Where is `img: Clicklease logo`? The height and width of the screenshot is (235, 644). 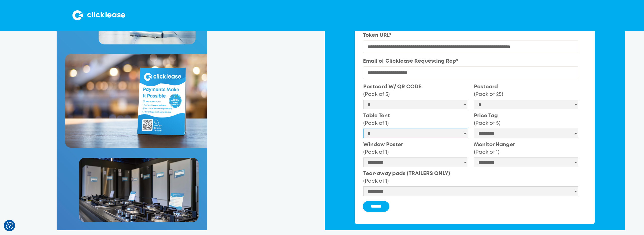 img: Clicklease logo is located at coordinates (99, 16).